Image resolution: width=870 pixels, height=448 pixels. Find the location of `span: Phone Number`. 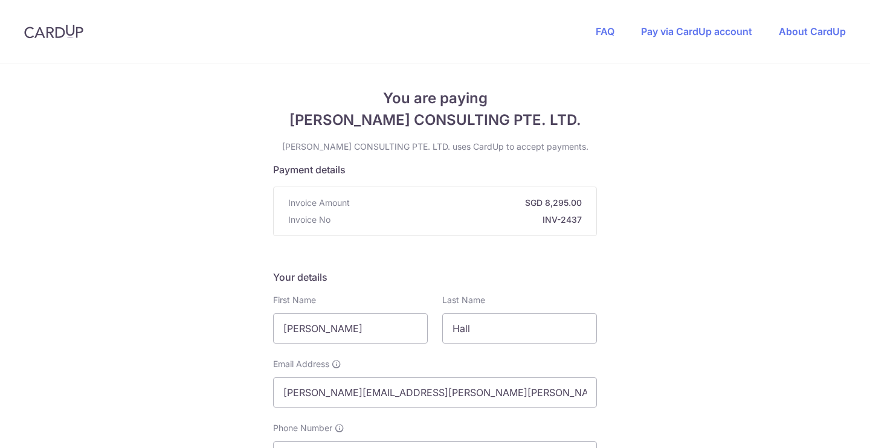

span: Phone Number is located at coordinates (303, 428).